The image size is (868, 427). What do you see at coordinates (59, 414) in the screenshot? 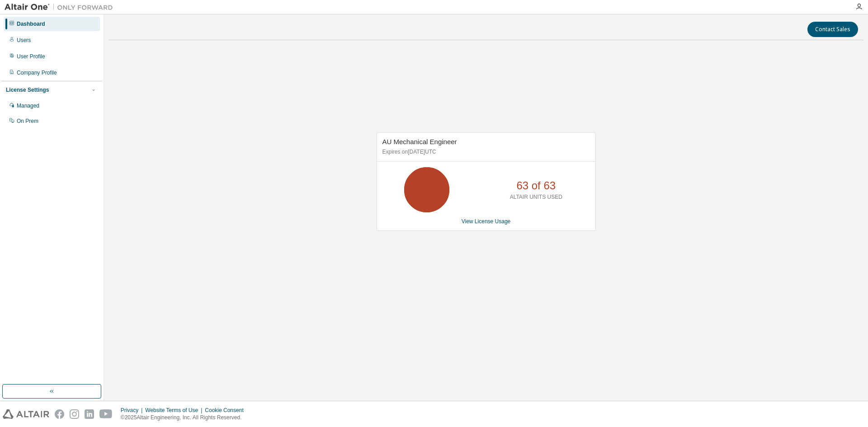
I see `img: facebook.svg` at bounding box center [59, 414].